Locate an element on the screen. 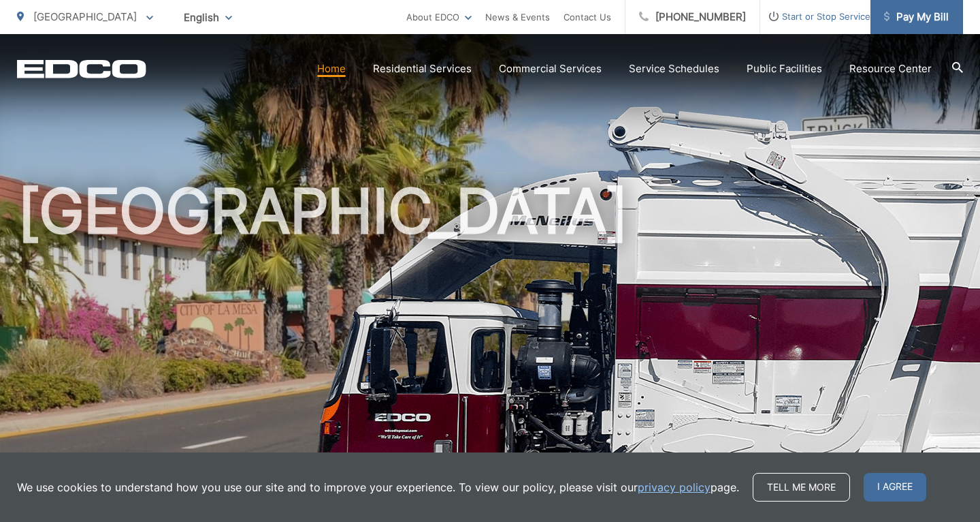 Image resolution: width=980 pixels, height=522 pixels. span: Pay My Bill is located at coordinates (916, 17).